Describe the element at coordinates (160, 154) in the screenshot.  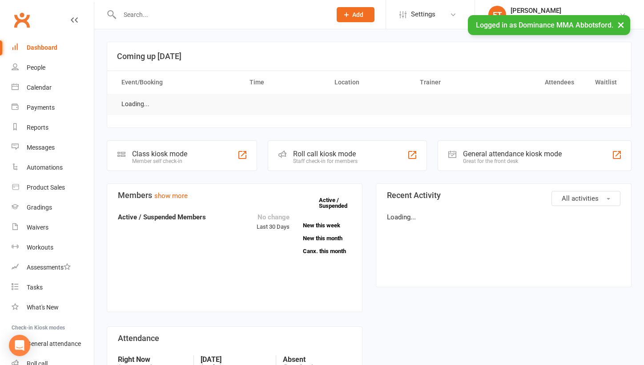
I see `div: Class kiosk mode` at that location.